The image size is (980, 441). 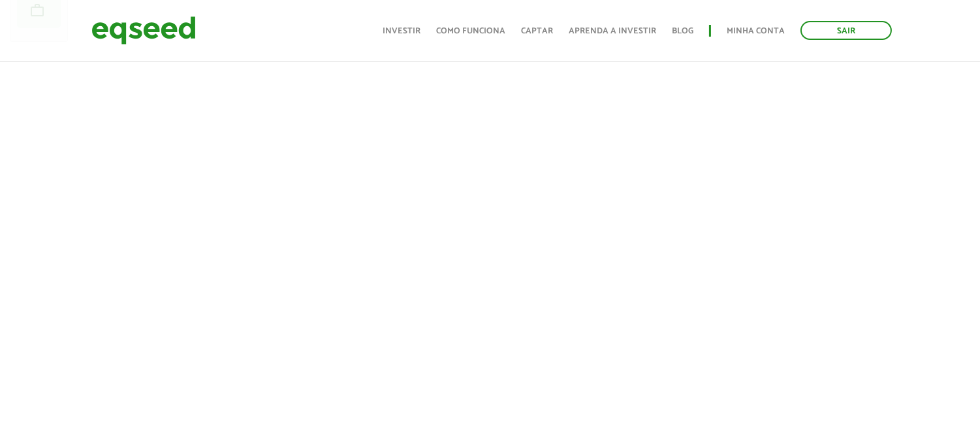 What do you see at coordinates (471, 30) in the screenshot?
I see `a: Como funciona` at bounding box center [471, 30].